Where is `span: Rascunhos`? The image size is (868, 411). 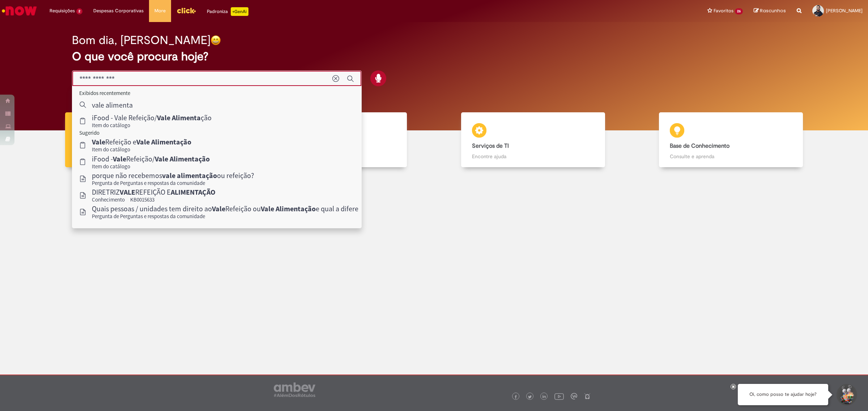 span: Rascunhos is located at coordinates (773, 11).